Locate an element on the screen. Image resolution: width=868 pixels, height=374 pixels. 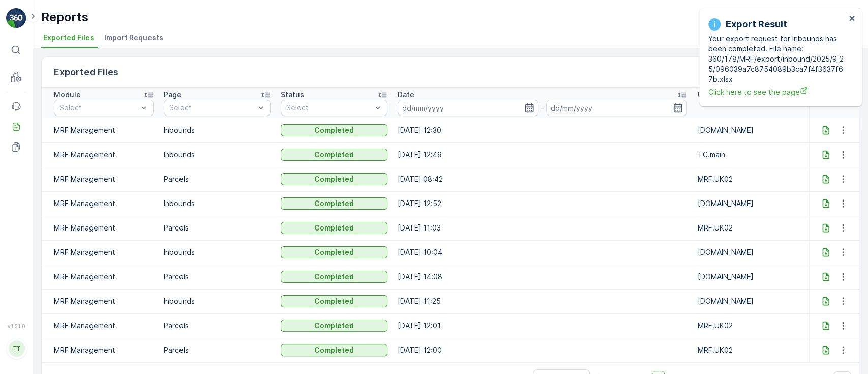
button: close is located at coordinates (852, 19).